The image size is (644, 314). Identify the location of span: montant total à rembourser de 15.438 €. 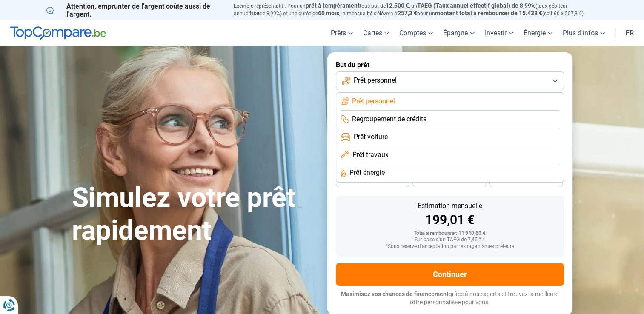
(488, 13).